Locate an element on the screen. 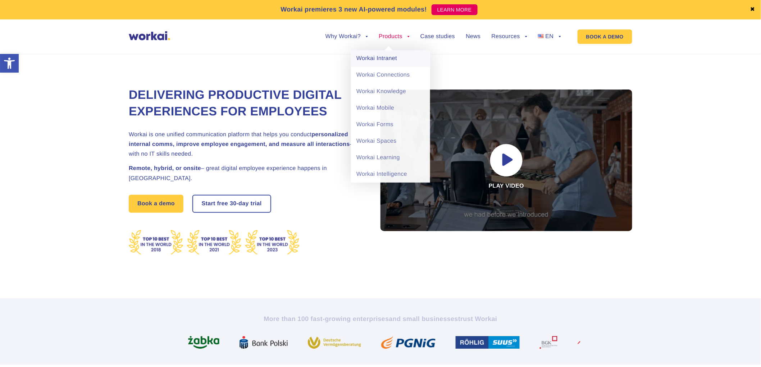 The width and height of the screenshot is (761, 367). a: Workai Spaces is located at coordinates (391, 141).